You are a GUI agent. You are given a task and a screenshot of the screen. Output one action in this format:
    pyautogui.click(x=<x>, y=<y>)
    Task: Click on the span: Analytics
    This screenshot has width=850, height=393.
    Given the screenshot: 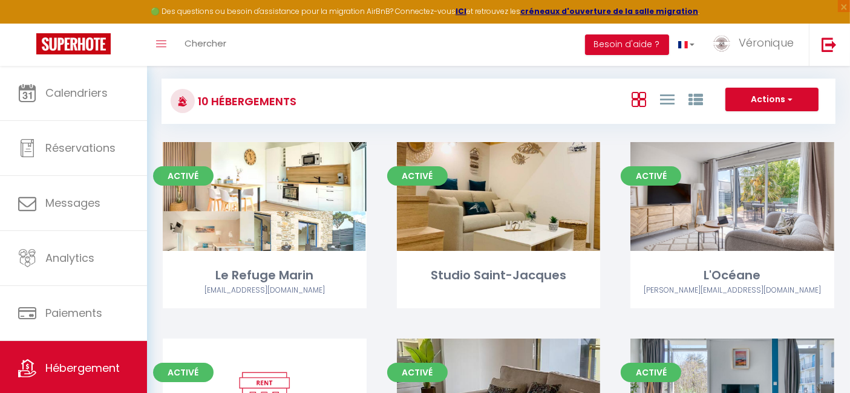 What is the action you would take?
    pyautogui.click(x=70, y=258)
    